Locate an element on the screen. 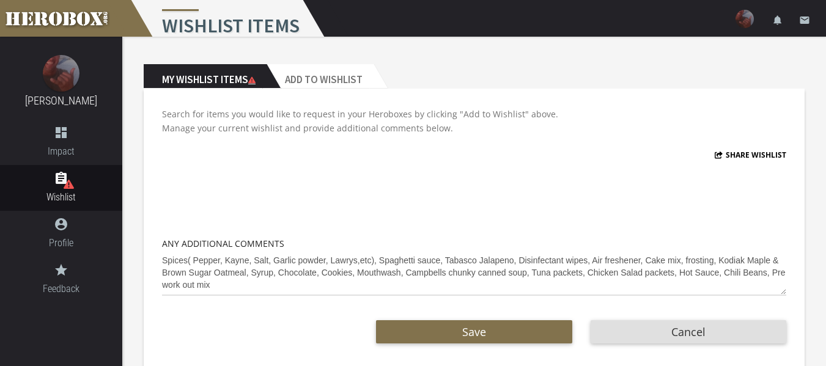  img: image is located at coordinates (61, 73).